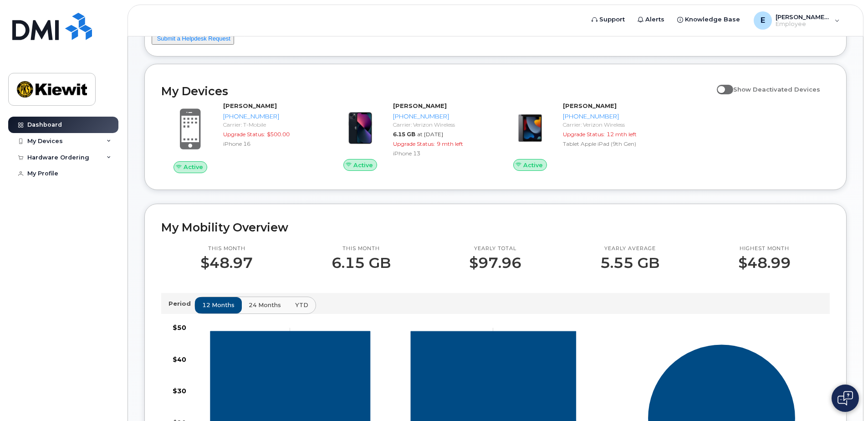 This screenshot has height=421, width=868. Describe the element at coordinates (764, 249) in the screenshot. I see `p: Highest month` at that location.